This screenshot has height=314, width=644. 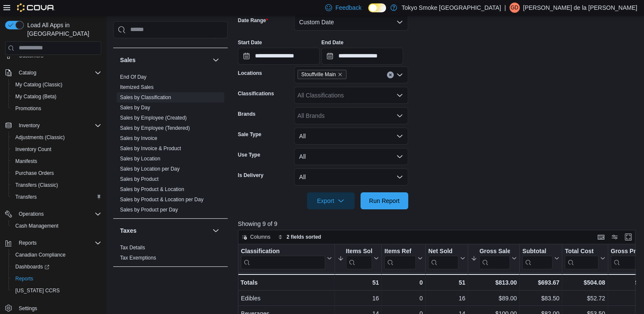 I want to click on button: Columns, so click(x=256, y=237).